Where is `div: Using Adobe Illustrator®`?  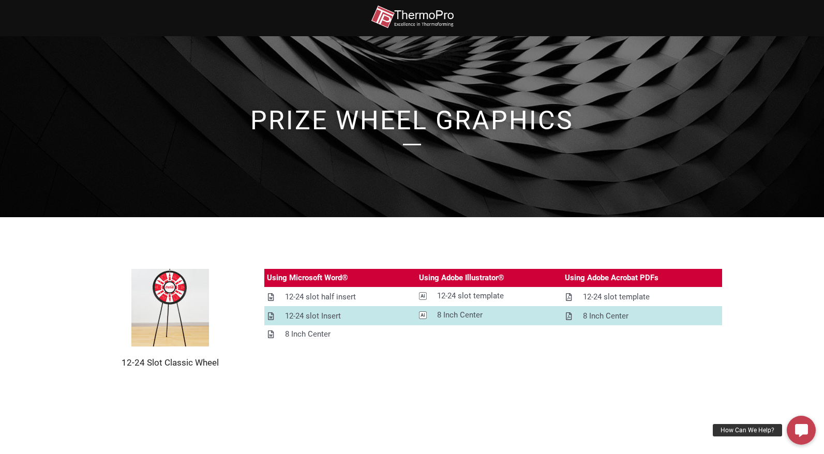 div: Using Adobe Illustrator® is located at coordinates (461, 278).